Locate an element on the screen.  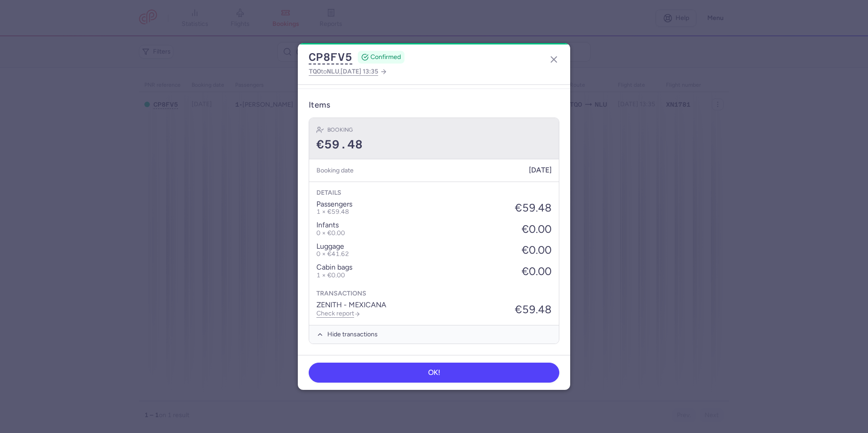
li: 0 × €41.62 is located at coordinates (332, 255).